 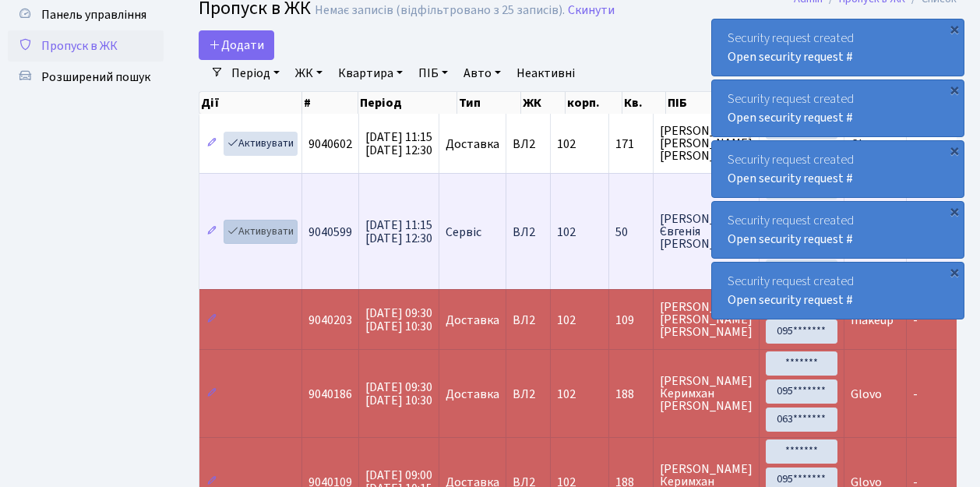 What do you see at coordinates (543, 103) in the screenshot?
I see `th: ЖК` at bounding box center [543, 103].